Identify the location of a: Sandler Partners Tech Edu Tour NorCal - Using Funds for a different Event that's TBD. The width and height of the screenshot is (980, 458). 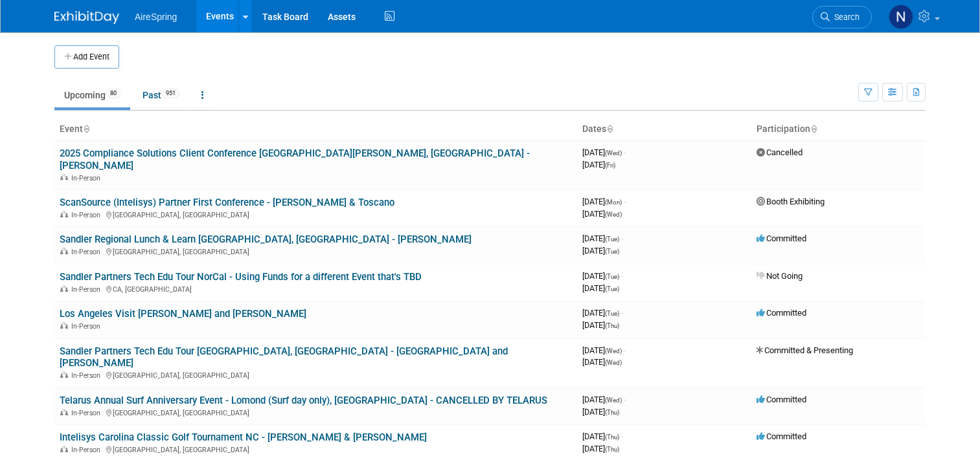
(241, 277).